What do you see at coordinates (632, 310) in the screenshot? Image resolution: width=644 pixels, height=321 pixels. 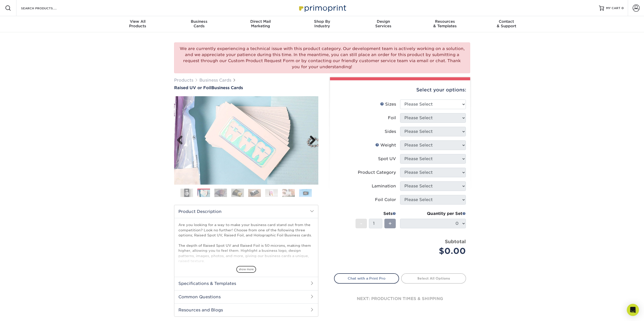 I see `div: Open Intercom Messenger` at bounding box center [632, 310].